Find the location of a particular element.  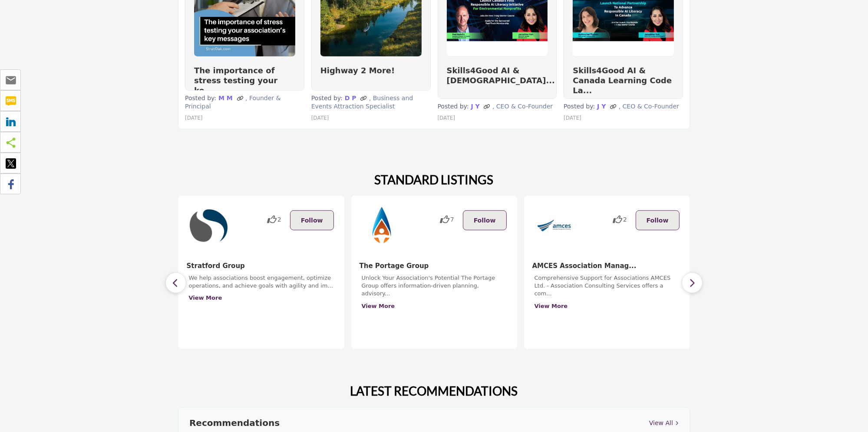

a: Skills4Good AI & Canada Learning Code La... is located at coordinates (622, 81).